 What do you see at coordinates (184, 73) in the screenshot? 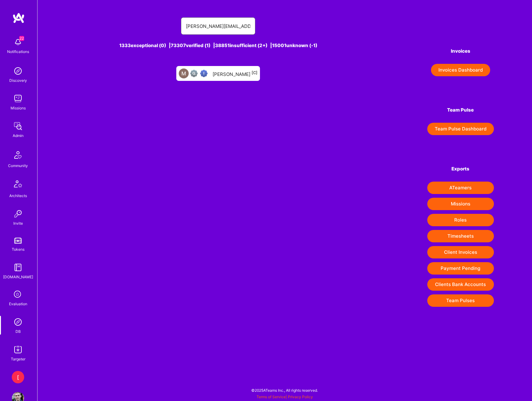
I see `img: User Avatar` at bounding box center [184, 73].